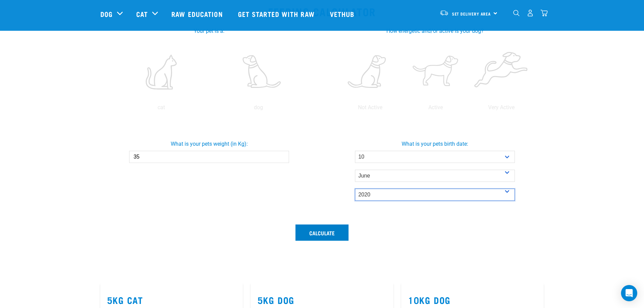 Image resolution: width=644 pixels, height=308 pixels. Describe the element at coordinates (209, 144) in the screenshot. I see `label: What is your pets weight (in Kg):` at that location.